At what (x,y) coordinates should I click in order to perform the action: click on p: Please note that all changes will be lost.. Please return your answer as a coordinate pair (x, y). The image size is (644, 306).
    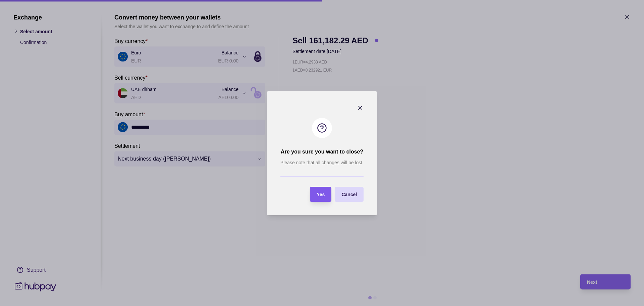
    Looking at the image, I should click on (322, 163).